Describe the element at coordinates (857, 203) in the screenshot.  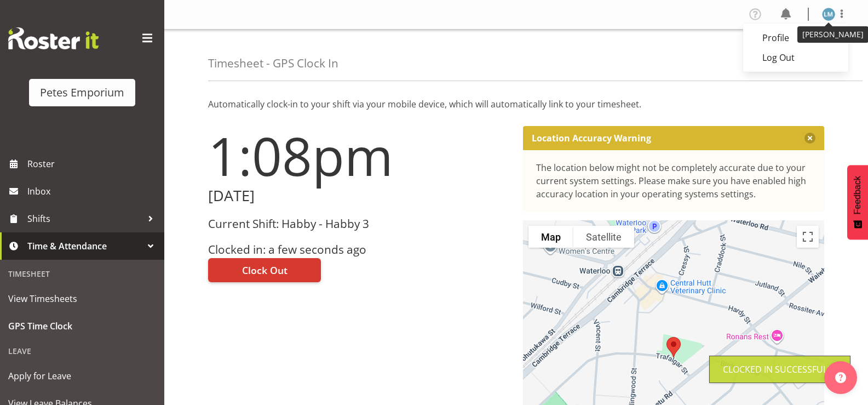
I see `button: Feedback - Show survey` at that location.